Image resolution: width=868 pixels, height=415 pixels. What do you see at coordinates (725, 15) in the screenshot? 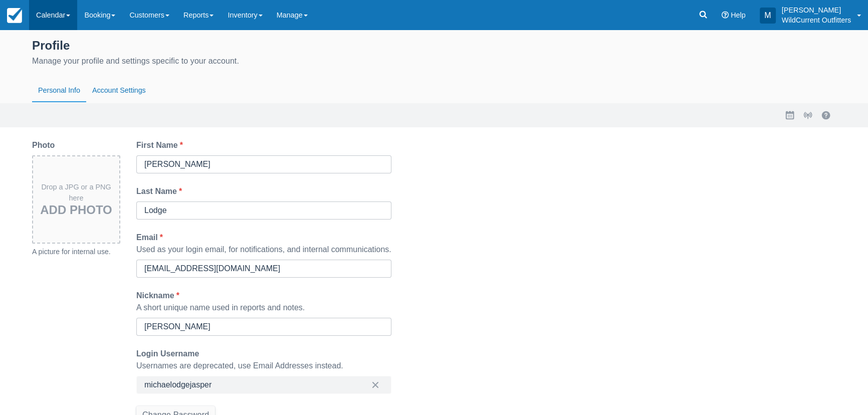
I see `i: Help` at bounding box center [725, 15].